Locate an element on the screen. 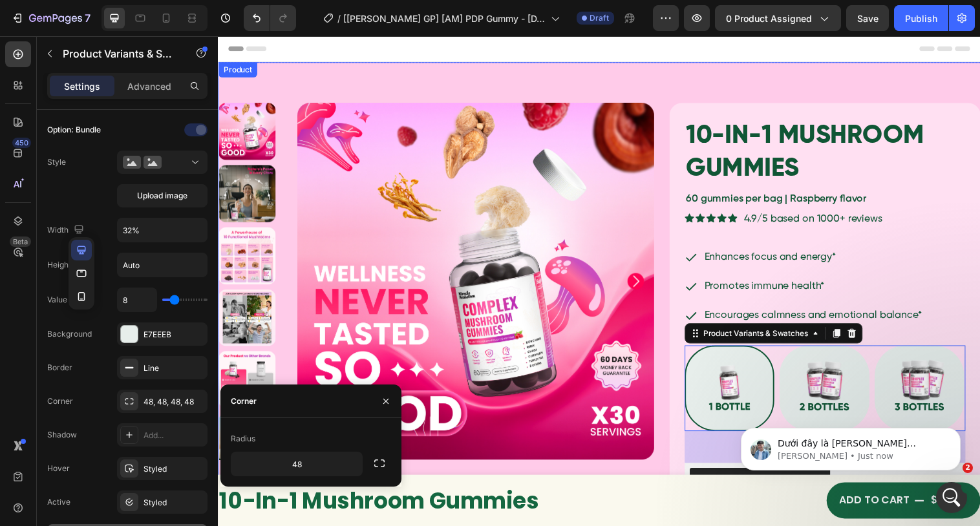  div: E7EEEB is located at coordinates (174, 334).